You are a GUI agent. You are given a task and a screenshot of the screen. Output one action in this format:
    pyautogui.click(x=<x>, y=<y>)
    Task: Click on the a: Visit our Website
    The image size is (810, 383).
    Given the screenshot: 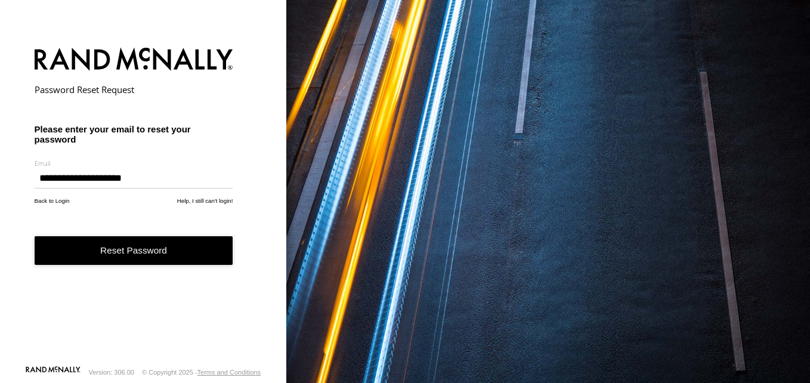 What is the action you would take?
    pyautogui.click(x=53, y=372)
    